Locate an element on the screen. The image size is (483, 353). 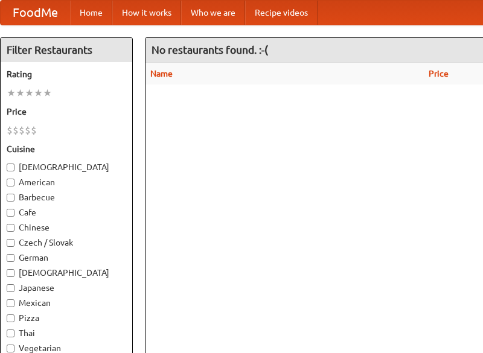
a: Who we are is located at coordinates (213, 13).